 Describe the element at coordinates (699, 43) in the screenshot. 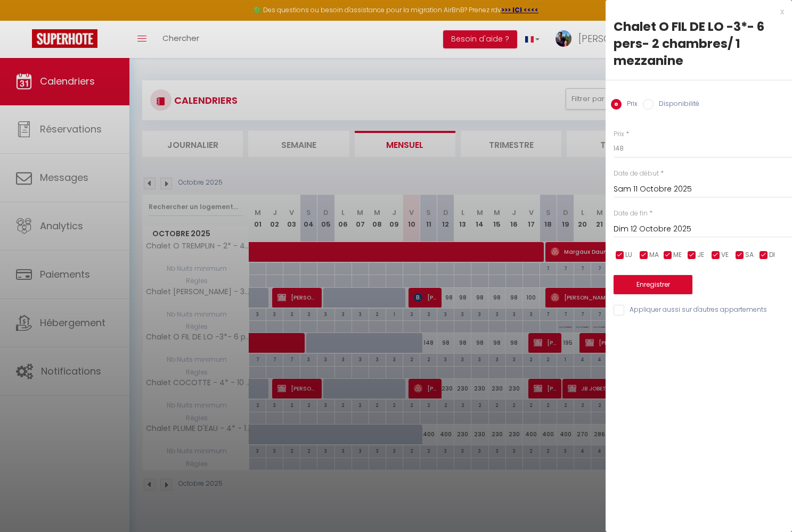

I see `div: Chalet O FIL DE LO -3*- 6 pers- 2 chambres/ 1 mezzanine` at that location.